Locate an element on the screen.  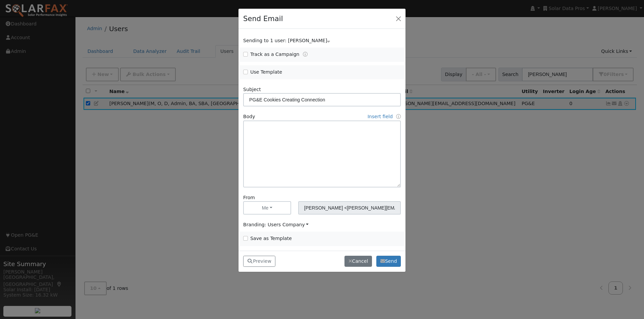
a: Fields is located at coordinates (398, 117).